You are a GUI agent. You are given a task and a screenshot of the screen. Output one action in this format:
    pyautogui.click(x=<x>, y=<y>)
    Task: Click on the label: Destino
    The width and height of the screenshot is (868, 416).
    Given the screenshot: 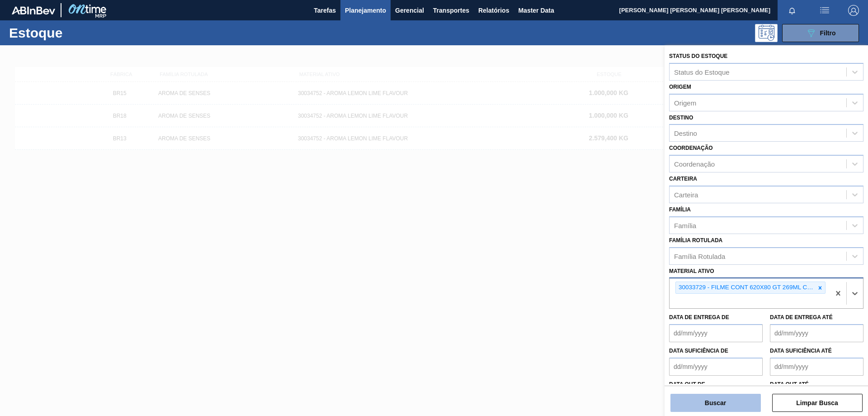 What is the action you would take?
    pyautogui.click(x=681, y=118)
    